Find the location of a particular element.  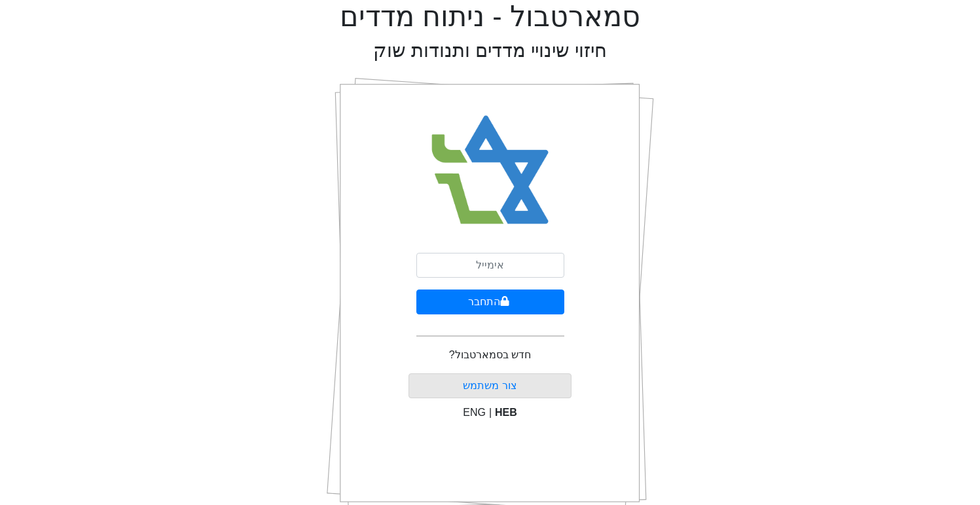

input: אימייל is located at coordinates (491, 266).